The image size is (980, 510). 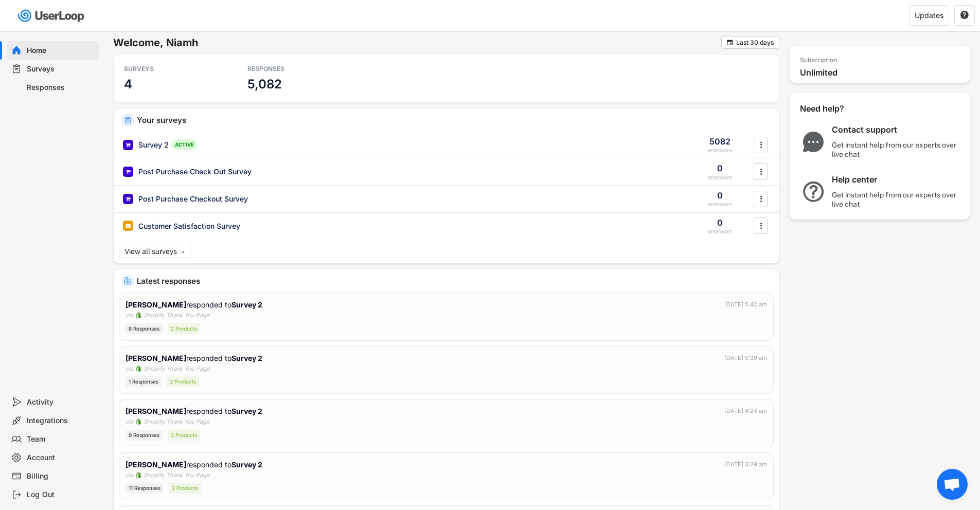 I want to click on div: Integrations, so click(x=61, y=420).